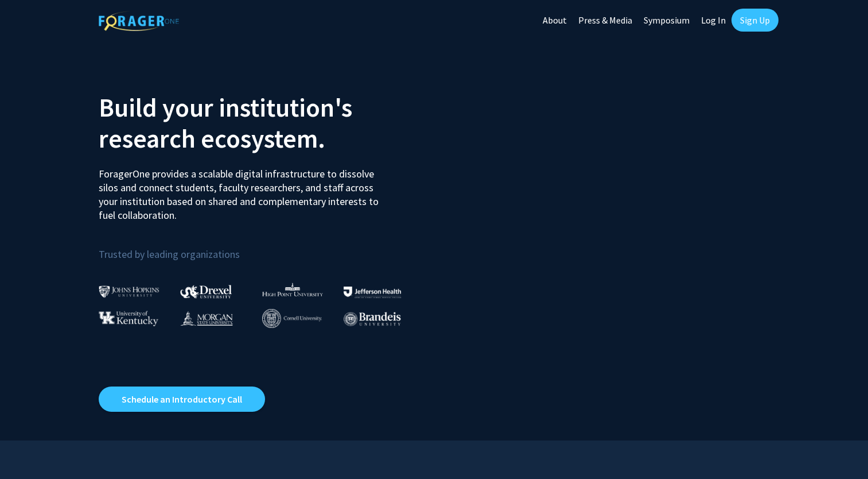 The width and height of the screenshot is (868, 479). Describe the element at coordinates (129, 318) in the screenshot. I see `img: University of Kentucky` at that location.